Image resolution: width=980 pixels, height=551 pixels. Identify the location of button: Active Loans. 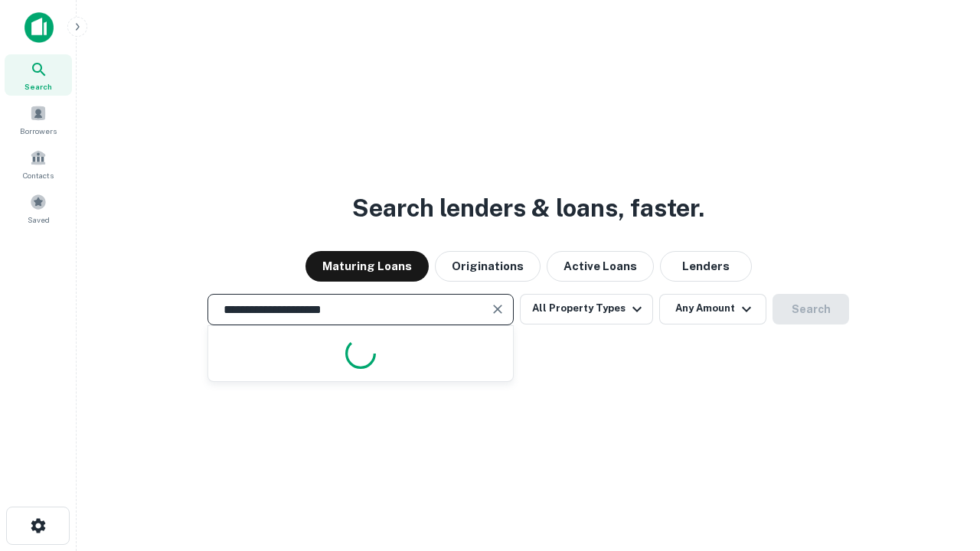
(600, 266).